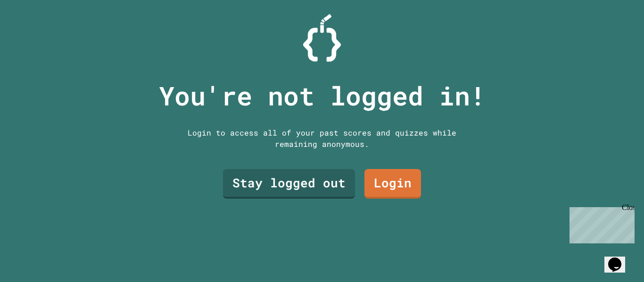 The image size is (644, 282). What do you see at coordinates (322, 38) in the screenshot?
I see `img: Logo.svg` at bounding box center [322, 38].